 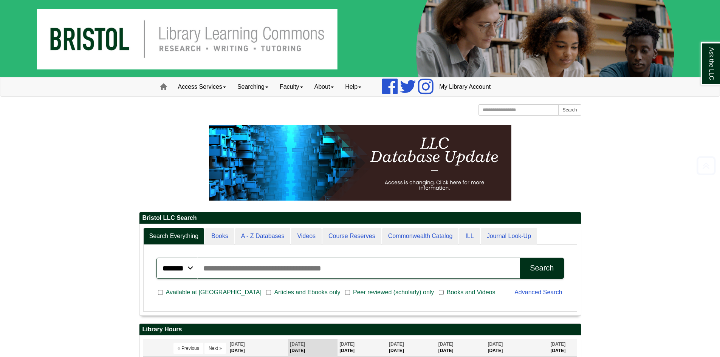 What do you see at coordinates (394, 293) in the screenshot?
I see `span: Peer reviewed (scholarly) only` at bounding box center [394, 293].